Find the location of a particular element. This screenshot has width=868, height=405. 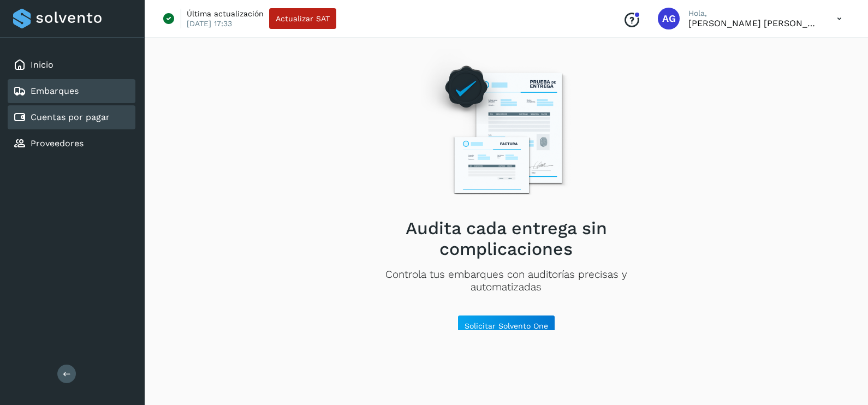

img: Empty state image is located at coordinates (506, 128).